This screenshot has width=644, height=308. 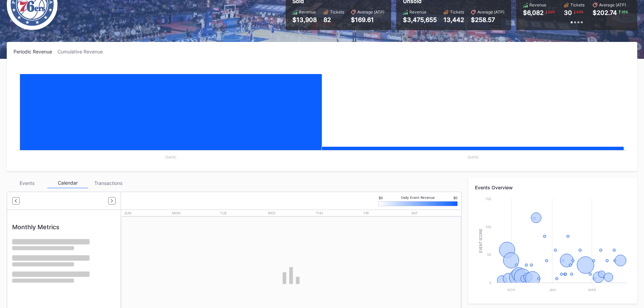 I want to click on text: Nov, so click(x=511, y=290).